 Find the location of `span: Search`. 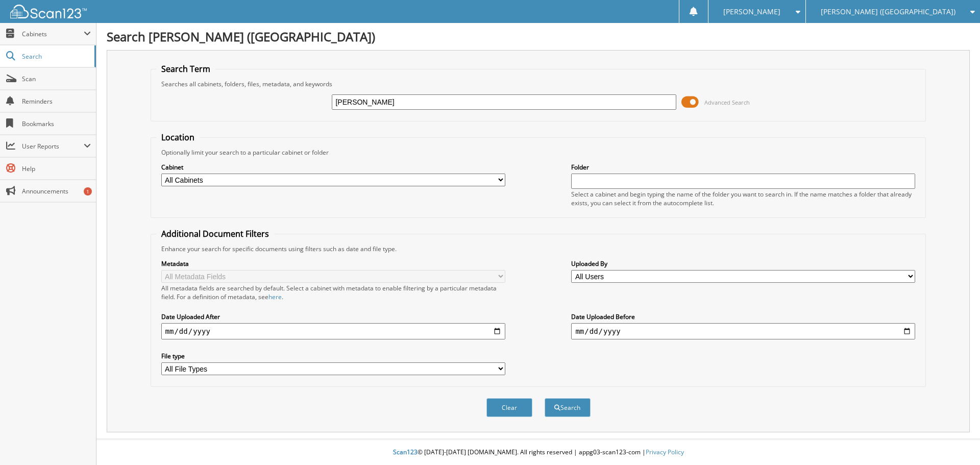

span: Search is located at coordinates (55, 56).